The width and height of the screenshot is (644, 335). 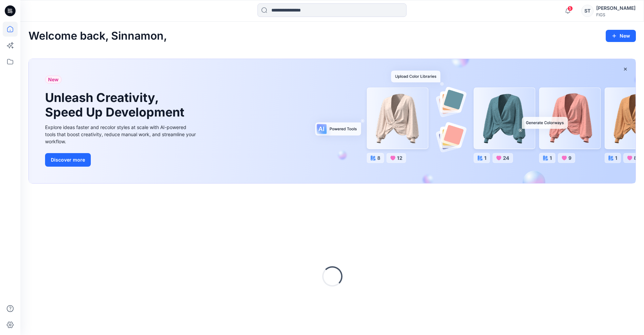 What do you see at coordinates (570, 9) in the screenshot?
I see `span: 5` at bounding box center [570, 9].